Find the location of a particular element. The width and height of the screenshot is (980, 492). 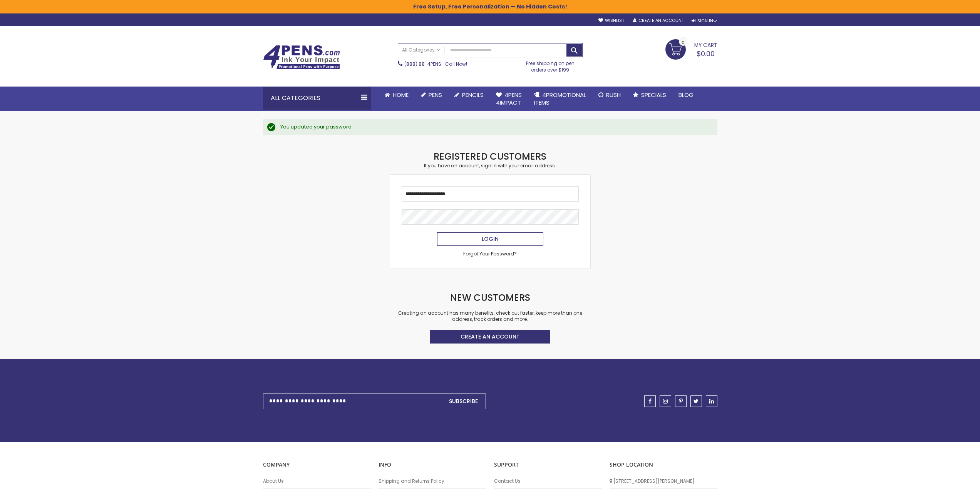

p: Support is located at coordinates (548, 465).